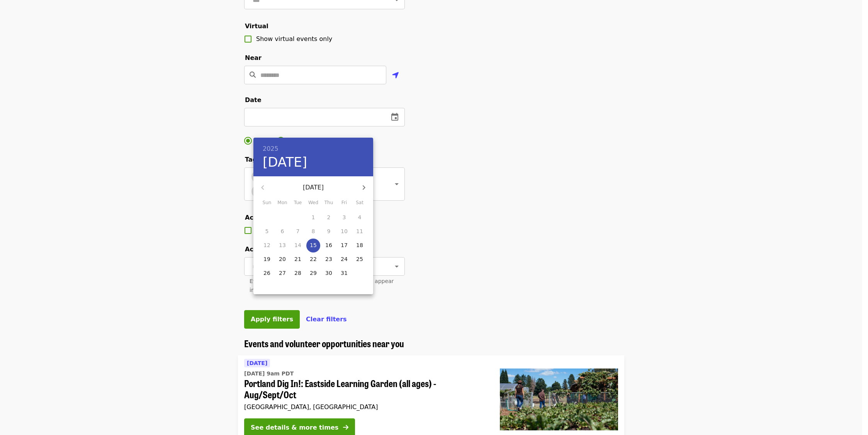 This screenshot has height=435, width=868. I want to click on p: 23, so click(329, 259).